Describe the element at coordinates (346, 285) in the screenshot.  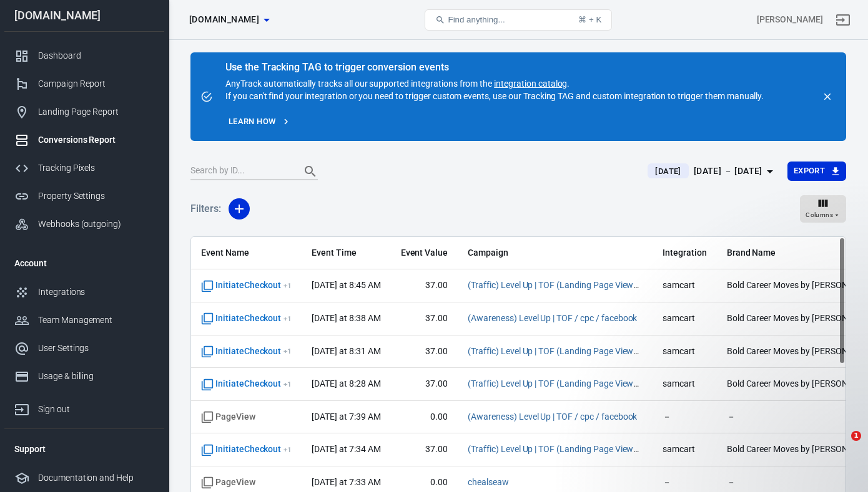
I see `time: 2025-09-07T08:45:48-04:00` at that location.